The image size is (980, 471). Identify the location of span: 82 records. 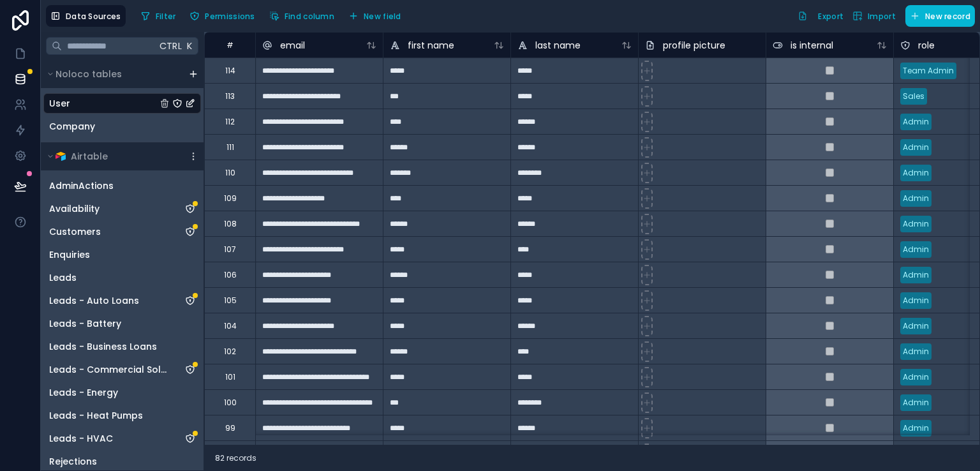
(235, 459).